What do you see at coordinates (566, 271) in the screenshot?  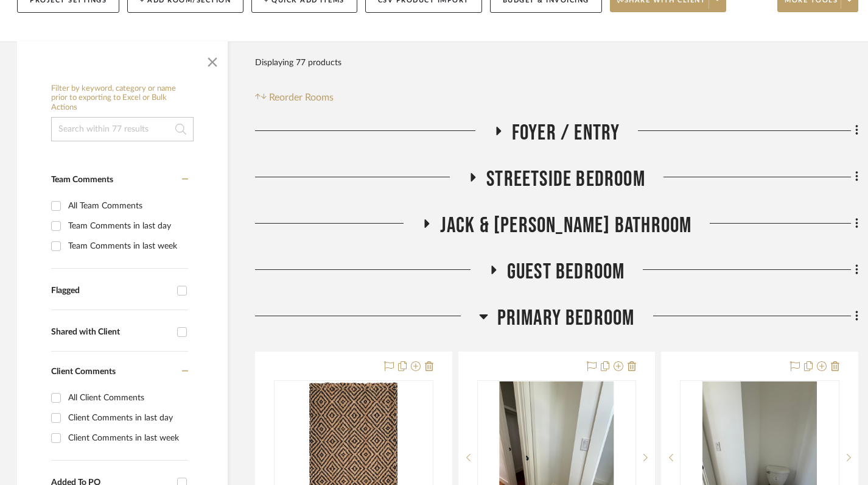 I see `span: Guest Bedroom` at bounding box center [566, 271].